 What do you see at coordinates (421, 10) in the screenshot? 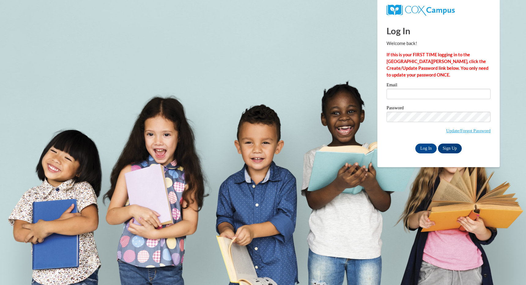
I see `img: COX Campus` at bounding box center [421, 10].